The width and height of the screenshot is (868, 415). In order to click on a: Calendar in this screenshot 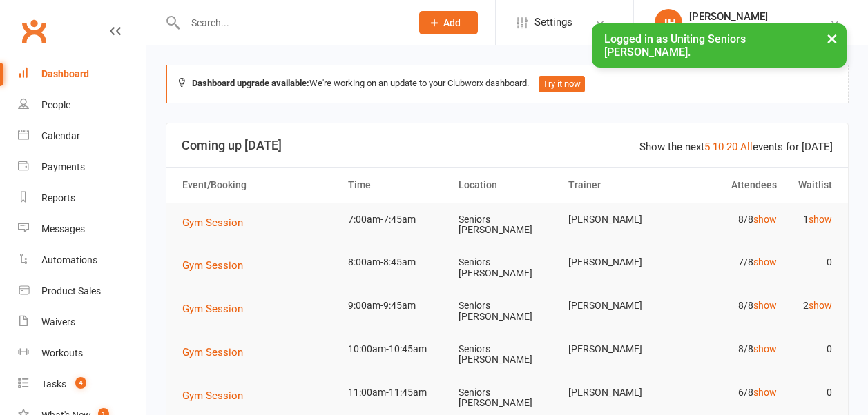, I will do `click(81, 136)`.